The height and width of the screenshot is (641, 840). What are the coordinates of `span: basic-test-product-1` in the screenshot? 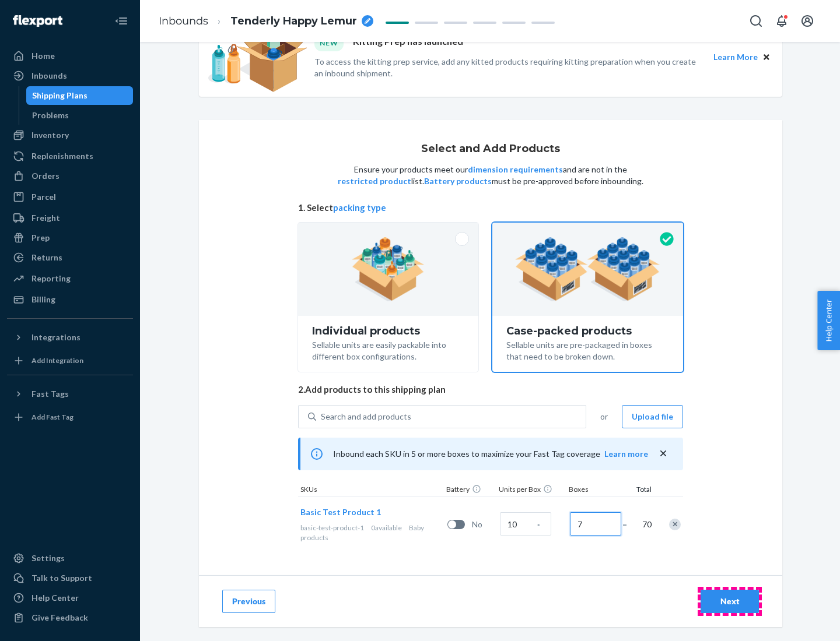 It's located at (332, 528).